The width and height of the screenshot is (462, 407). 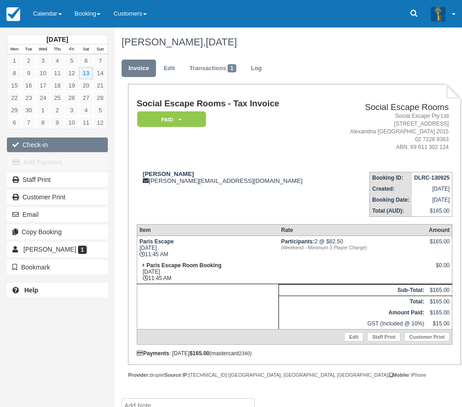 What do you see at coordinates (14, 85) in the screenshot?
I see `a: 15` at bounding box center [14, 85].